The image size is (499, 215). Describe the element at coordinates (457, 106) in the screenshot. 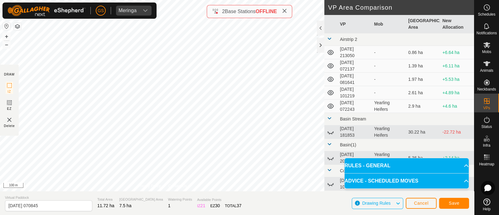

I see `td: +4.6 ha` at that location.